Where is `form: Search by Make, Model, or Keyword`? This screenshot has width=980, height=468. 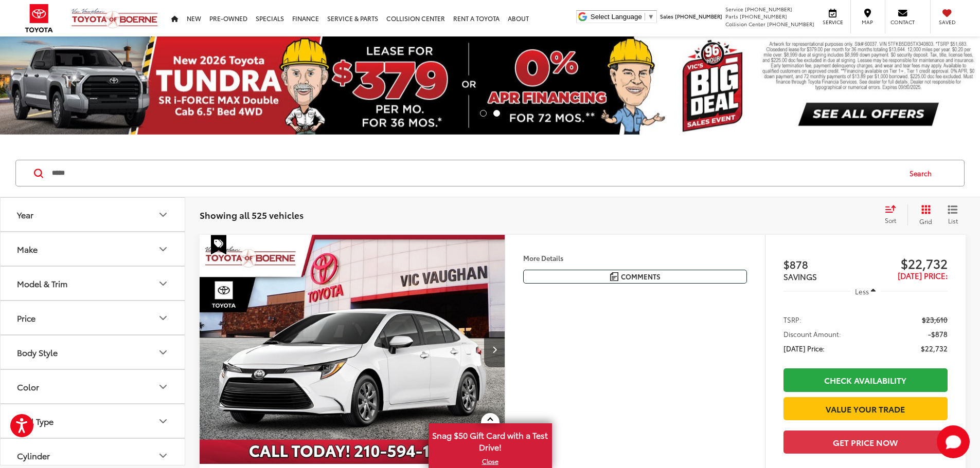
form: Search by Make, Model, or Keyword is located at coordinates (475, 173).